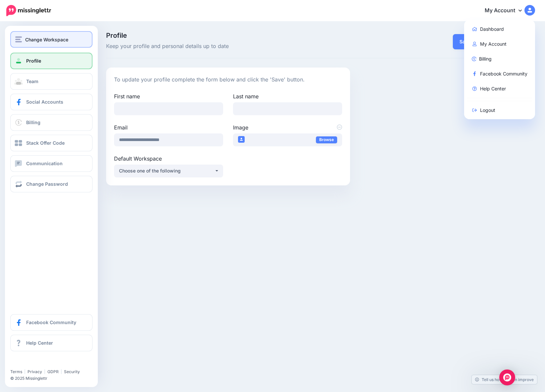 The width and height of the screenshot is (545, 392). I want to click on label: Image, so click(287, 127).